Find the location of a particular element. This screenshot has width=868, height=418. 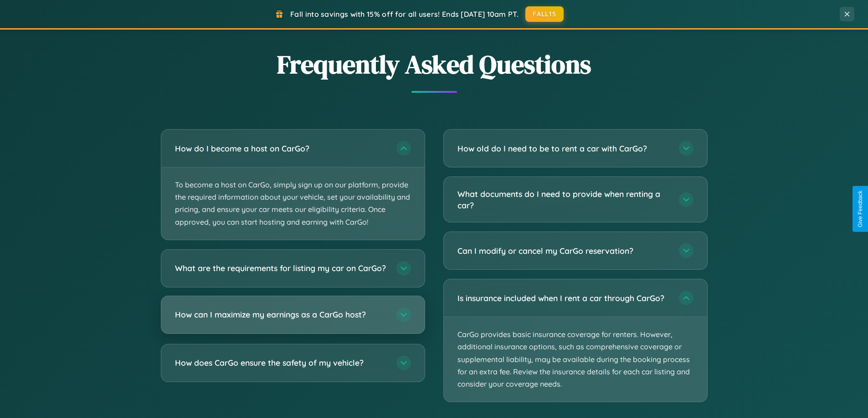

h3: What documents do I need to provide when renting a car? is located at coordinates (564, 200).